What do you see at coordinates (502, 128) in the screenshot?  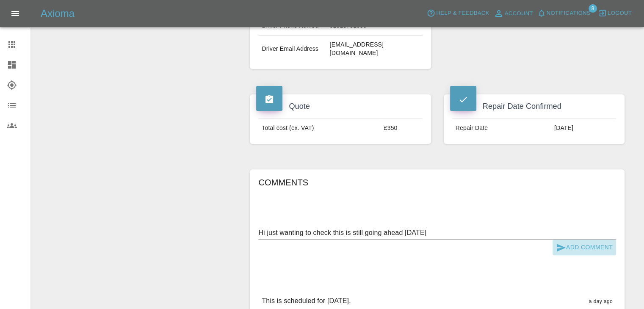 I see `td: Repair Date` at bounding box center [502, 128].